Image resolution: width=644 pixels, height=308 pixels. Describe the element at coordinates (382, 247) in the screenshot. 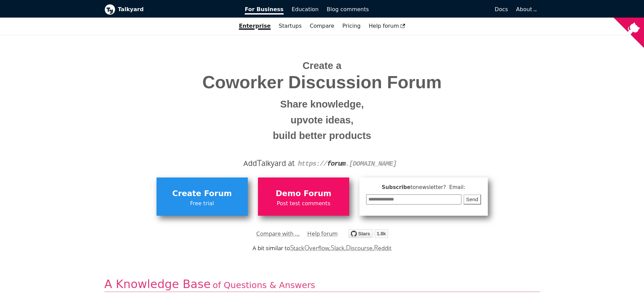

I see `a: Reddit` at that location.